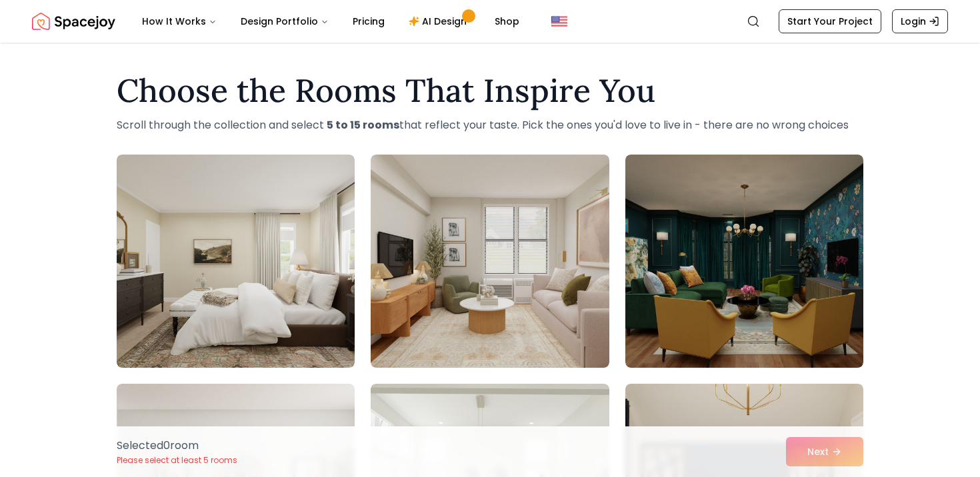 This screenshot has width=980, height=477. I want to click on a: Shop, so click(507, 22).